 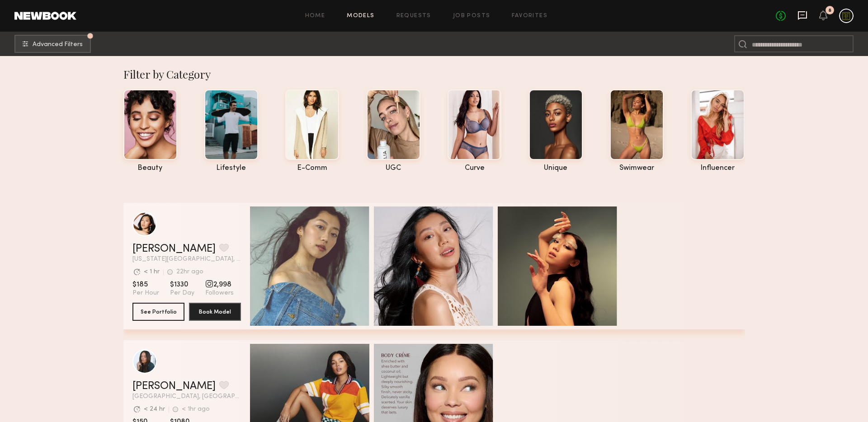 What do you see at coordinates (360, 16) in the screenshot?
I see `a: Models` at bounding box center [360, 16].